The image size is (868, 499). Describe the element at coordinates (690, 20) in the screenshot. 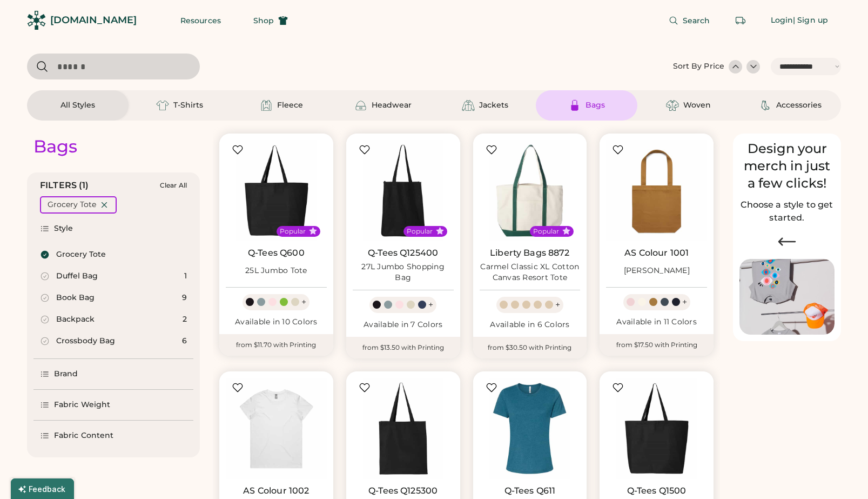

I see `button: Search` at that location.